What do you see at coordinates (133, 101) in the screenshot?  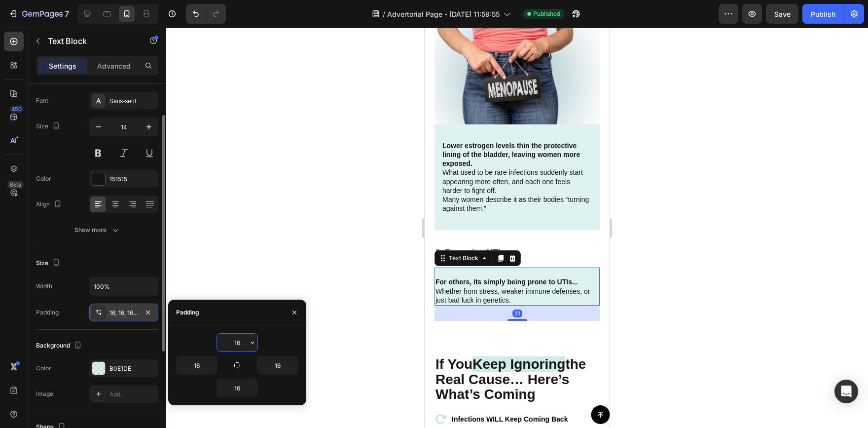 I see `div: Sans-serif` at bounding box center [133, 101].